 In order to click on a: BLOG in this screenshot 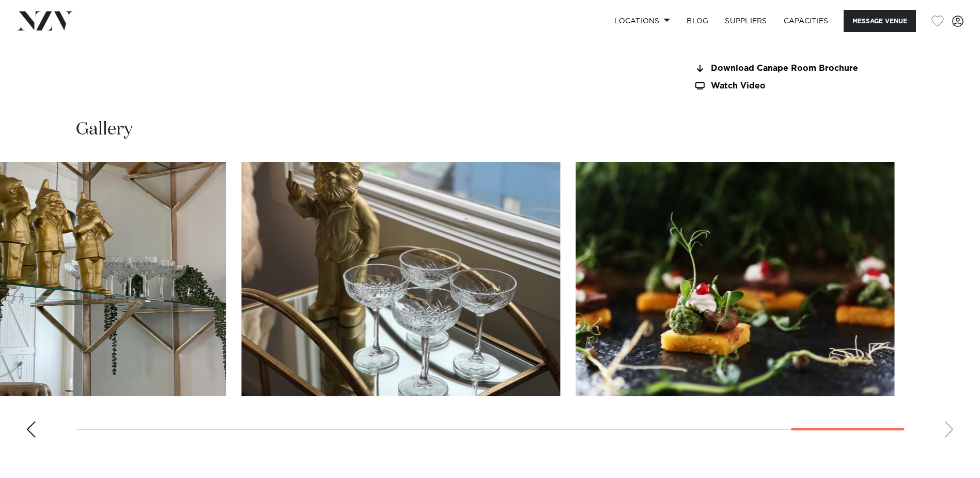, I will do `click(697, 21)`.